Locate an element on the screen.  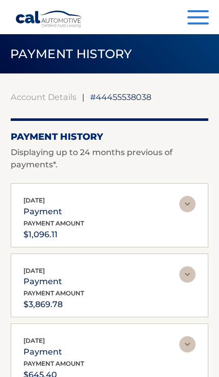
p: Displaying up to 24 months previous of payments*. is located at coordinates (110, 158).